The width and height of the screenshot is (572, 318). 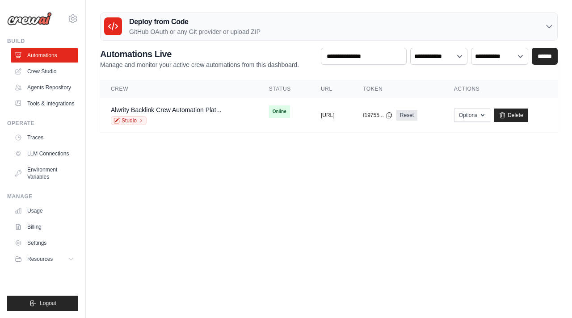 I want to click on a: Billing, so click(x=44, y=227).